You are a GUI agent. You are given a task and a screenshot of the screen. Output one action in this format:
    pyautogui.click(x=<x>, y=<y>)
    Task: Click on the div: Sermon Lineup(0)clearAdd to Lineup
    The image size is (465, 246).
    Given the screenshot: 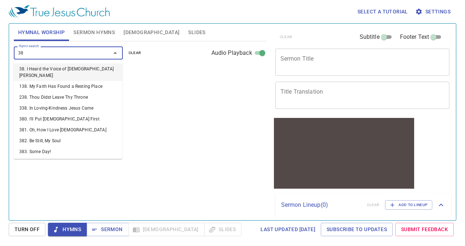 What is the action you would take?
    pyautogui.click(x=363, y=205)
    